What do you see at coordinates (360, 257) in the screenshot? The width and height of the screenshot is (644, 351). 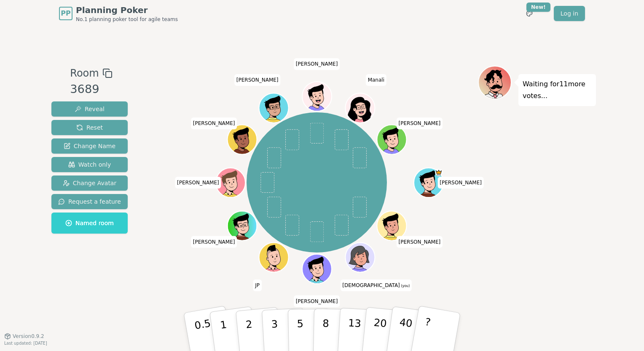 I see `button: Click to change your avatar` at bounding box center [360, 257].